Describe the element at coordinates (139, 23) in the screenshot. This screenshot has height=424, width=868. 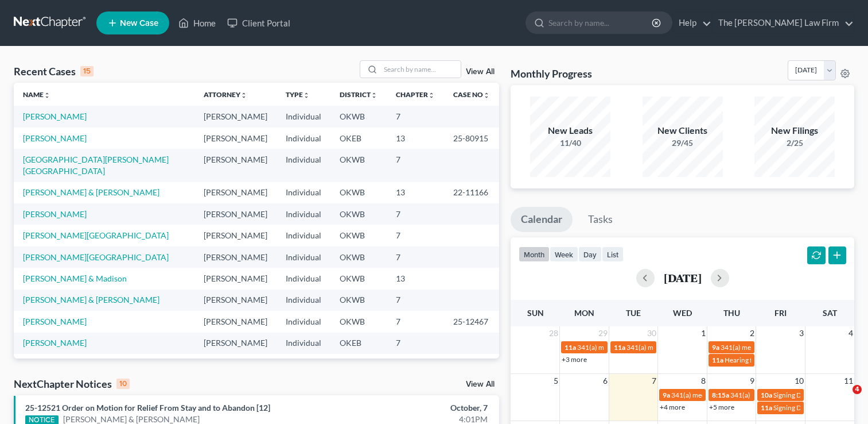
I see `span: New Case` at that location.